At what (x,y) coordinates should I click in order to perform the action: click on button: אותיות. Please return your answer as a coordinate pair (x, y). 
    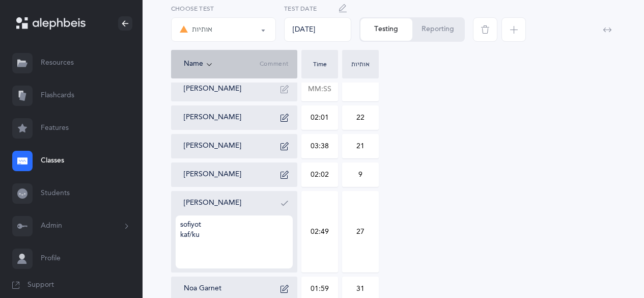
    Looking at the image, I should click on (223, 30).